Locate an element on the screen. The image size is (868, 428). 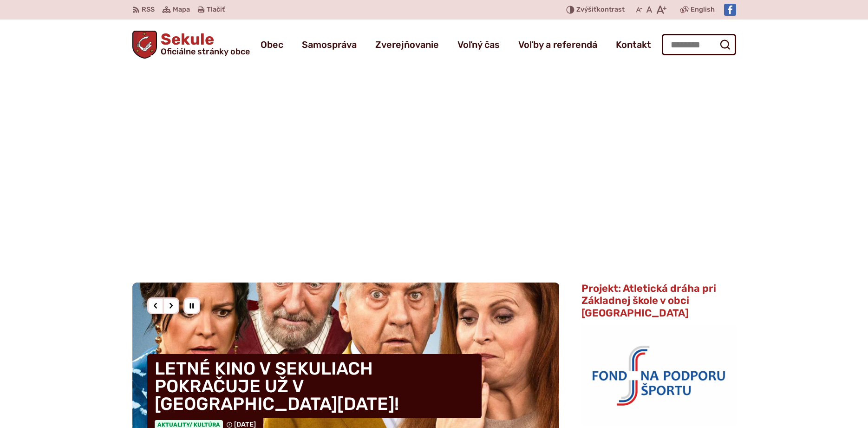
span: Zvýšiť is located at coordinates (587, 9).